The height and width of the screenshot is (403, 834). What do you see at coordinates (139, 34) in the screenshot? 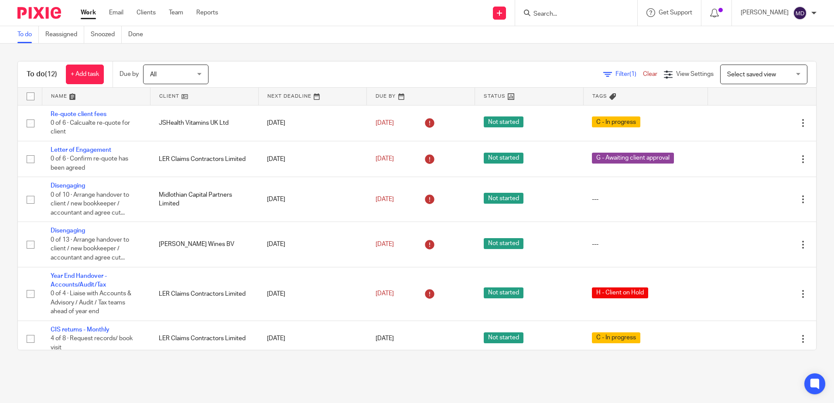
I see `a: Done` at bounding box center [139, 34].